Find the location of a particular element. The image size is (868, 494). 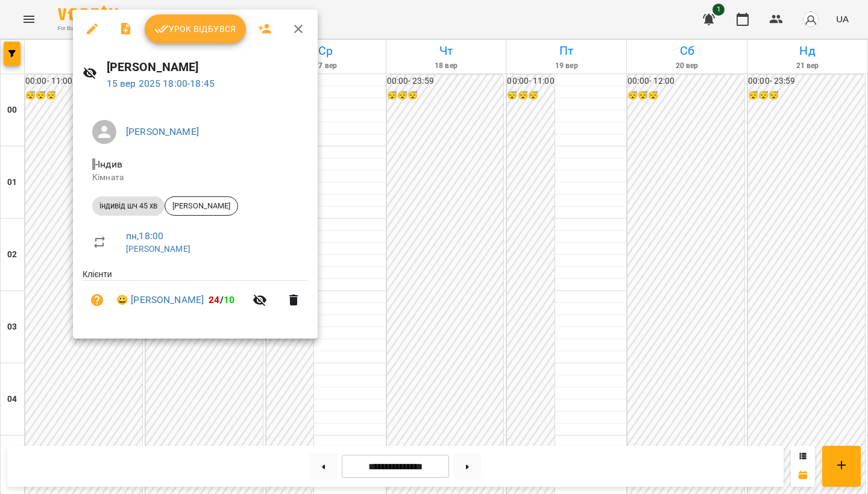

span: індивід шч 45 хв is located at coordinates (128, 206).